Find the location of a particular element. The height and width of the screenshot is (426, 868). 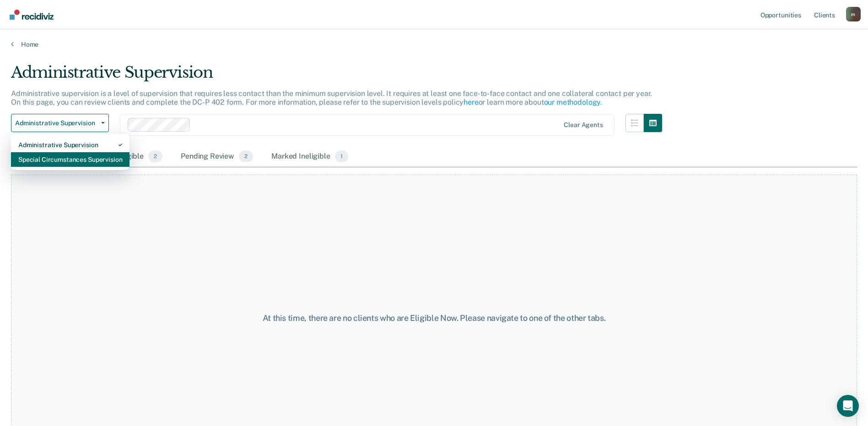

button: Administrative Supervision is located at coordinates (60, 123).